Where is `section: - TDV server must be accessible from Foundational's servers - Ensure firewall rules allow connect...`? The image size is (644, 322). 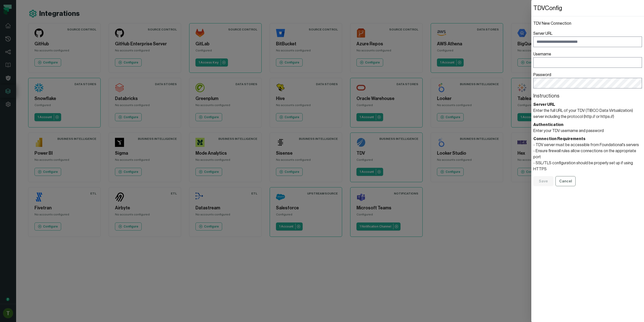 section: - TDV server must be accessible from Foundational's servers - Ensure firewall rules allow connect... is located at coordinates (587, 154).